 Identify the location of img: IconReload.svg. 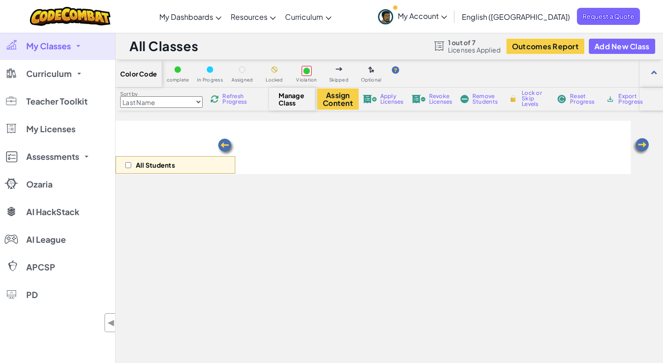
(215, 99).